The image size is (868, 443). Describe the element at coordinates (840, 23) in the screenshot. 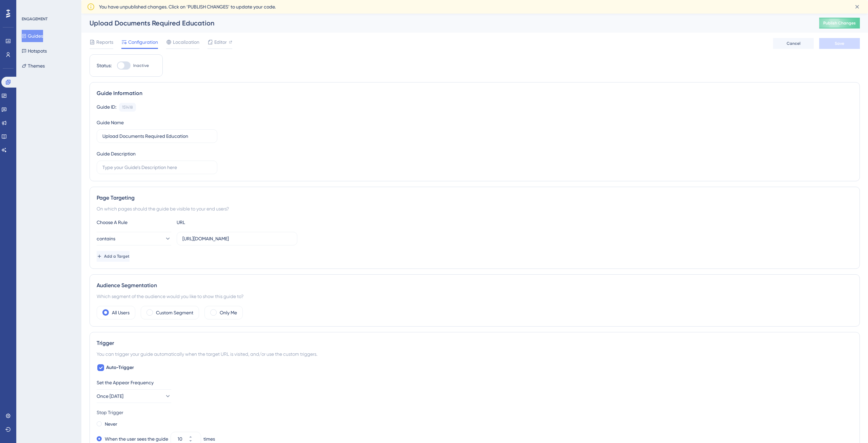

I see `span: Publish Changes` at that location.